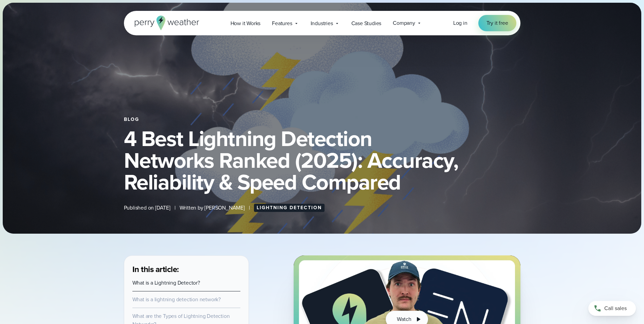 This screenshot has height=324, width=644. What do you see at coordinates (282, 23) in the screenshot?
I see `span: Features` at bounding box center [282, 23].